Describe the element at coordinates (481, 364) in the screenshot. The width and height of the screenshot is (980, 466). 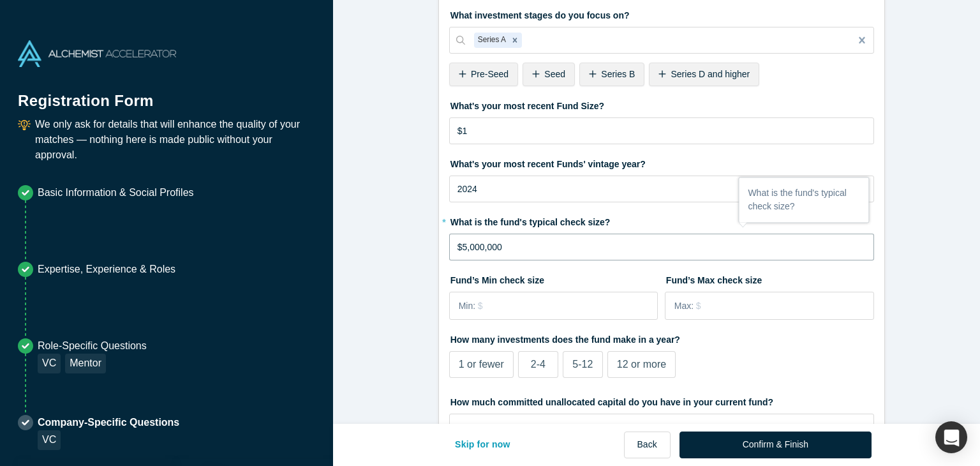
I see `span: 1 or fewer` at that location.